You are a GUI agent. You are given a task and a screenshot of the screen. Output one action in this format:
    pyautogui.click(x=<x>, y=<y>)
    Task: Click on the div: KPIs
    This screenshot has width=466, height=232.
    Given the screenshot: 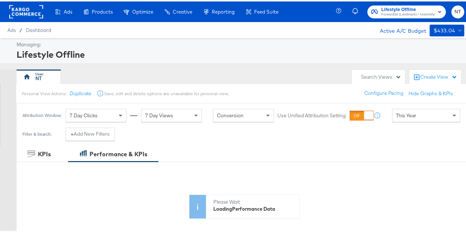 What is the action you would take?
    pyautogui.click(x=44, y=153)
    